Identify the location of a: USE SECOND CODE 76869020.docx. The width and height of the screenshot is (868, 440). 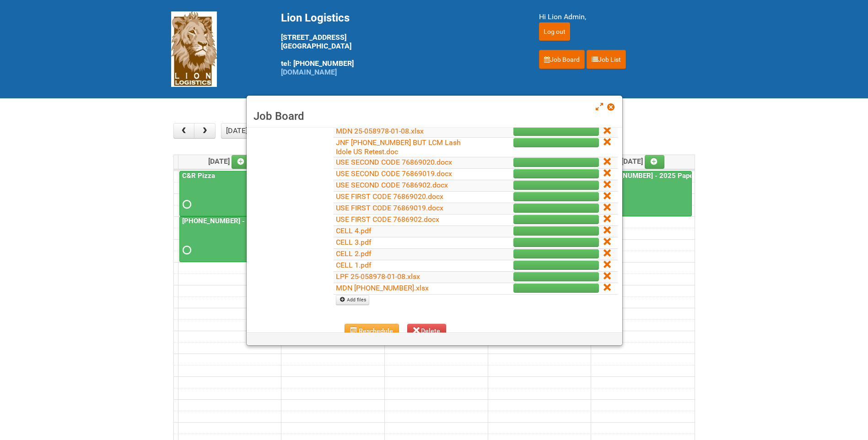
(394, 162).